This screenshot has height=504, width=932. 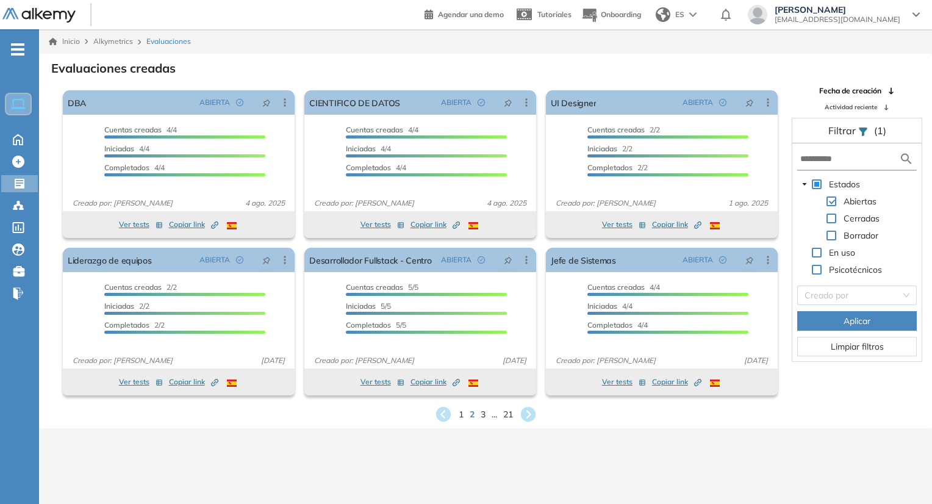 What do you see at coordinates (844, 184) in the screenshot?
I see `span: Estados` at bounding box center [844, 184].